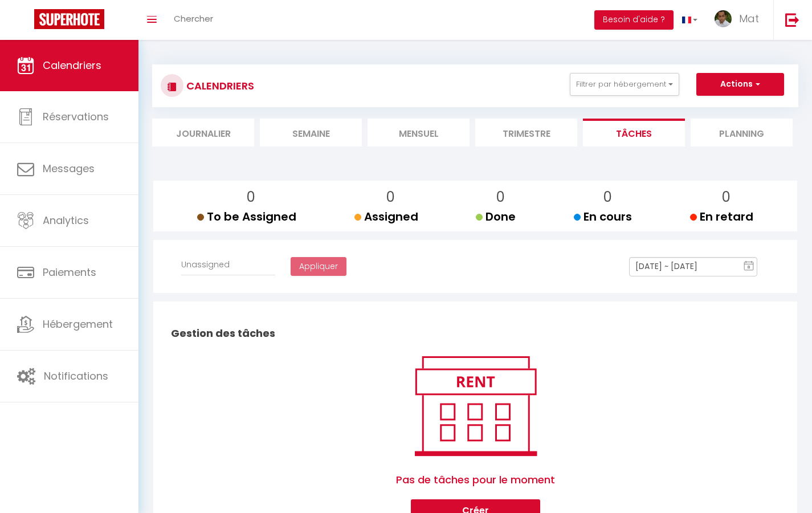 Image resolution: width=812 pixels, height=513 pixels. What do you see at coordinates (69, 19) in the screenshot?
I see `img: Super Booking` at bounding box center [69, 19].